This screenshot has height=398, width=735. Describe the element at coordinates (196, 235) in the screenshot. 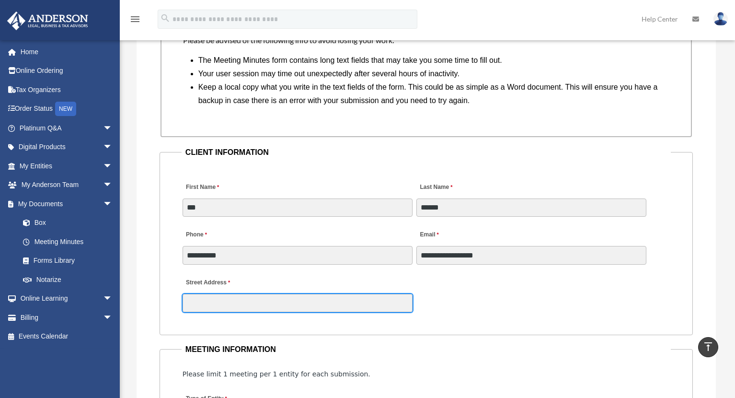

I see `label: Phone` at that location.